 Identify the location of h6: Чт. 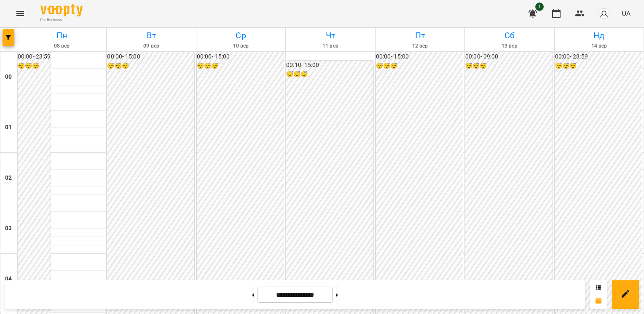
(330, 35).